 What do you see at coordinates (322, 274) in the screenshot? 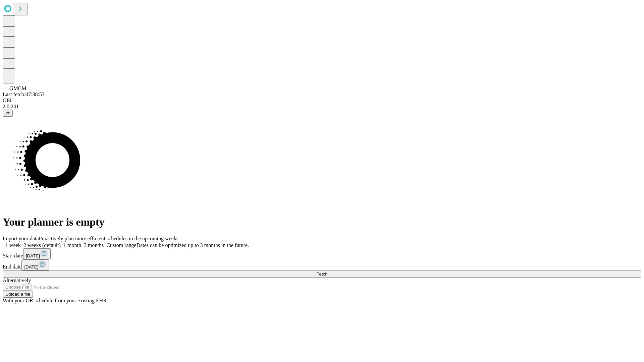
I see `button: Fetch` at bounding box center [322, 274].